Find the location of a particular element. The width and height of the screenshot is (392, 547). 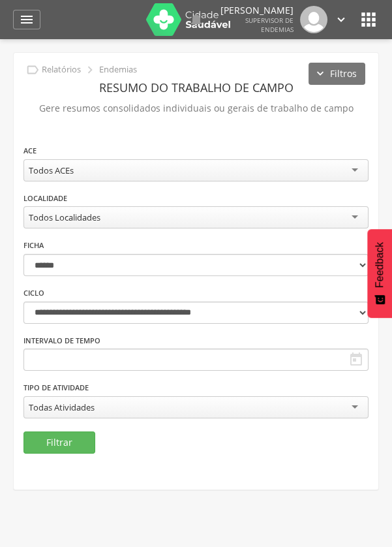

div: Todos ACEs is located at coordinates (51, 170).